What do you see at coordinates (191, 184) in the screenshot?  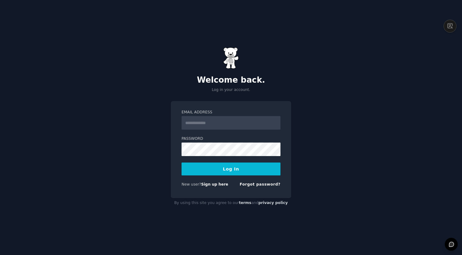 I see `span: New user?` at bounding box center [191, 184].